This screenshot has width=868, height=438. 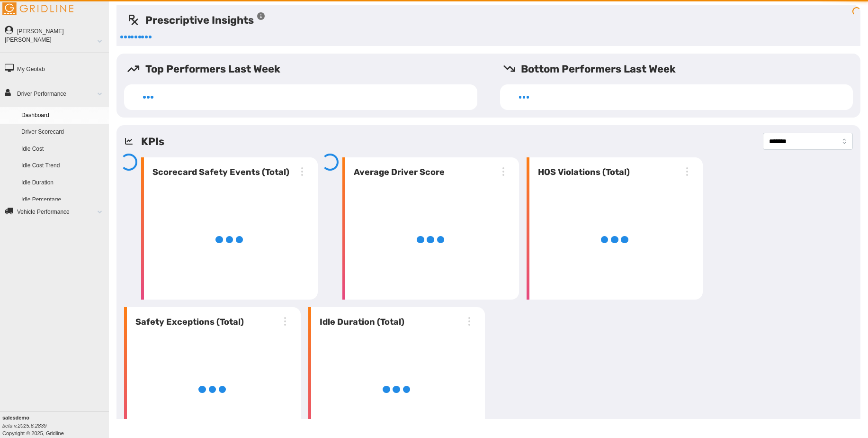 What do you see at coordinates (196, 20) in the screenshot?
I see `h5: Prescriptive Insights` at bounding box center [196, 20].